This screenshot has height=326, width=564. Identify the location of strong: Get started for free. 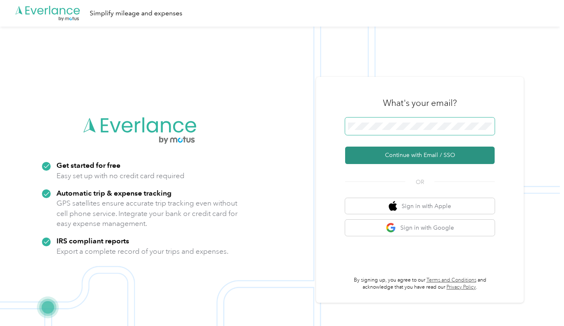
(89, 165).